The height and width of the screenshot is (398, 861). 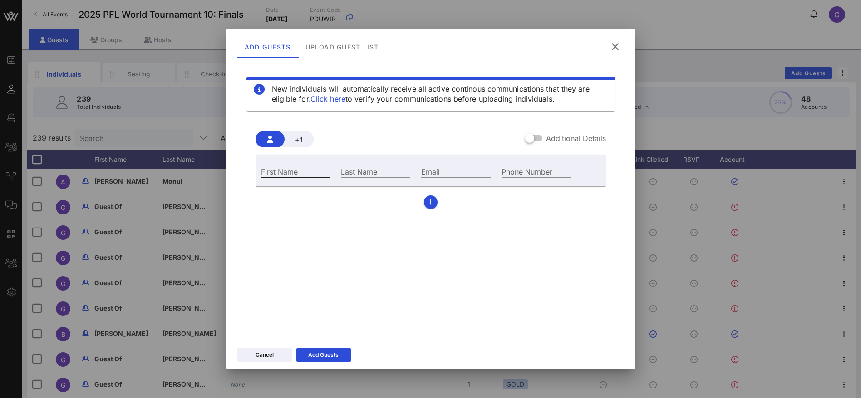 What do you see at coordinates (342, 47) in the screenshot?
I see `div: Upload Guest List` at bounding box center [342, 47].